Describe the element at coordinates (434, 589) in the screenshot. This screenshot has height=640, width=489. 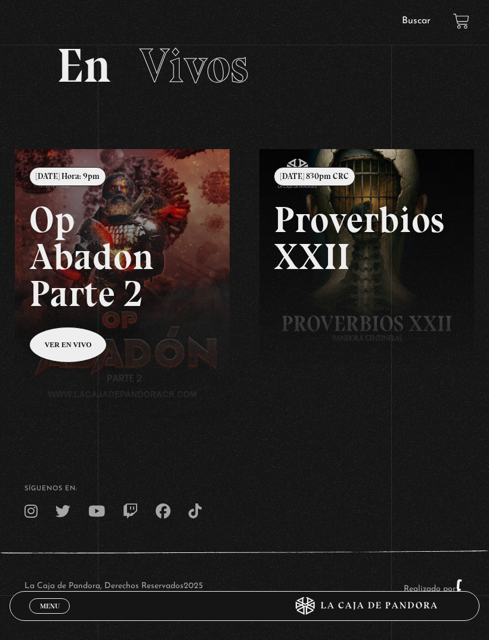
I see `a: Realizado por` at that location.